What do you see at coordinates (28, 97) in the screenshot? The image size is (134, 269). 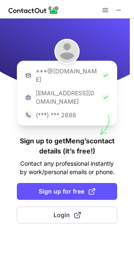 I see `img: https://contactout.com/extension/app/static/media/login-work-icon.638a5007170bc45168077fde17b29a1...` at bounding box center [28, 97].